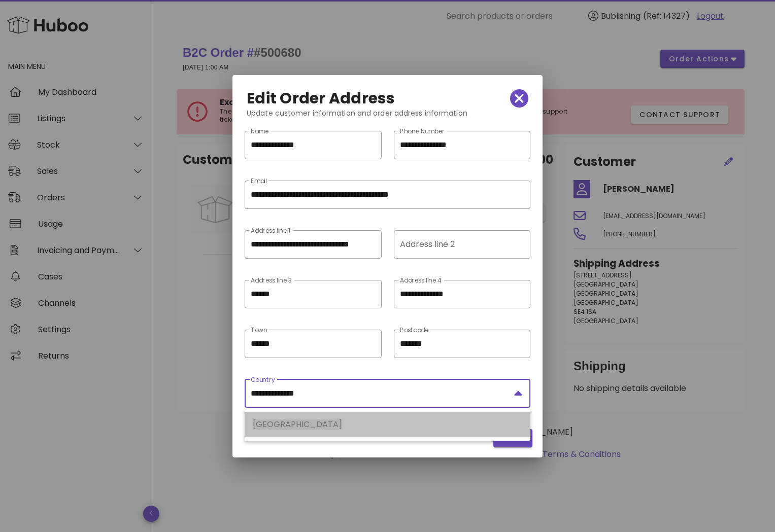  I want to click on label: Address line 1, so click(270, 231).